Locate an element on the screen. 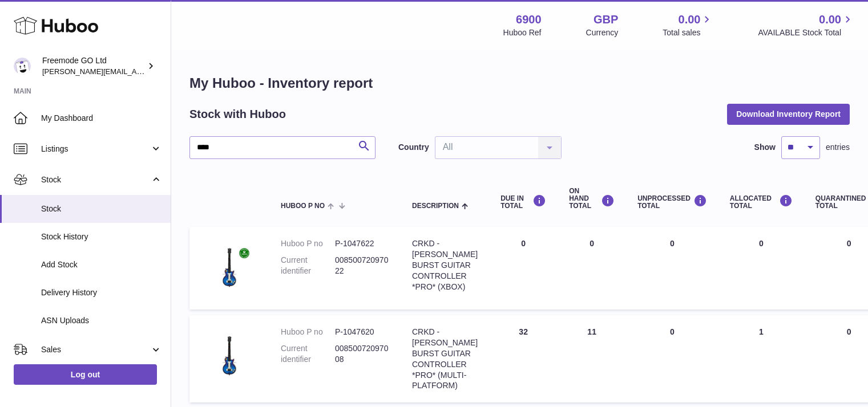  strong: 6900 is located at coordinates (528, 19).